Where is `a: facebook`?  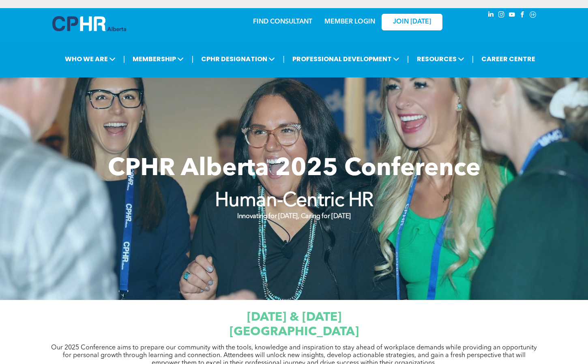
a: facebook is located at coordinates (522, 15).